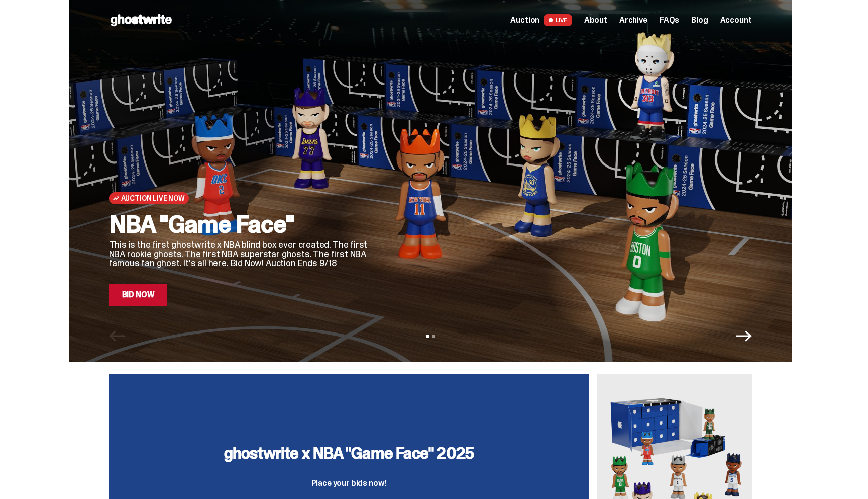 Image resolution: width=868 pixels, height=499 pixels. Describe the element at coordinates (596, 20) in the screenshot. I see `a: About` at that location.